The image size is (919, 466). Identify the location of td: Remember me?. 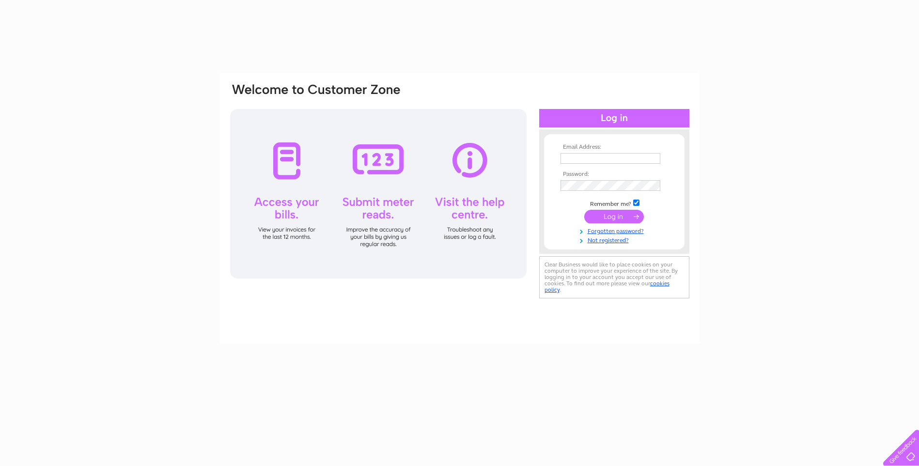
(614, 203).